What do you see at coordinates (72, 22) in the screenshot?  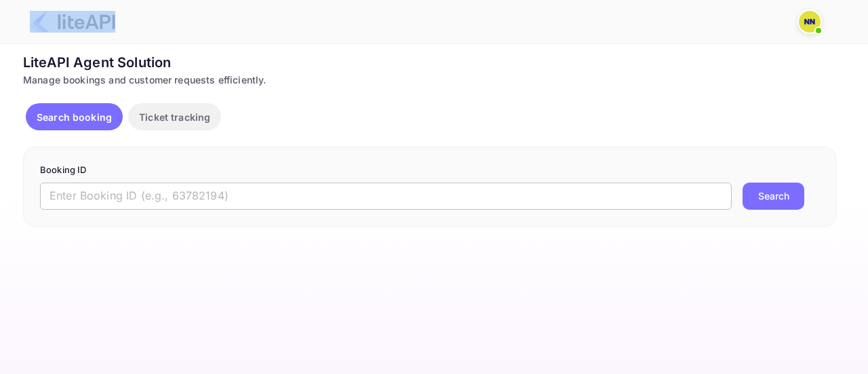 I see `img: LiteAPI Logo` at bounding box center [72, 22].